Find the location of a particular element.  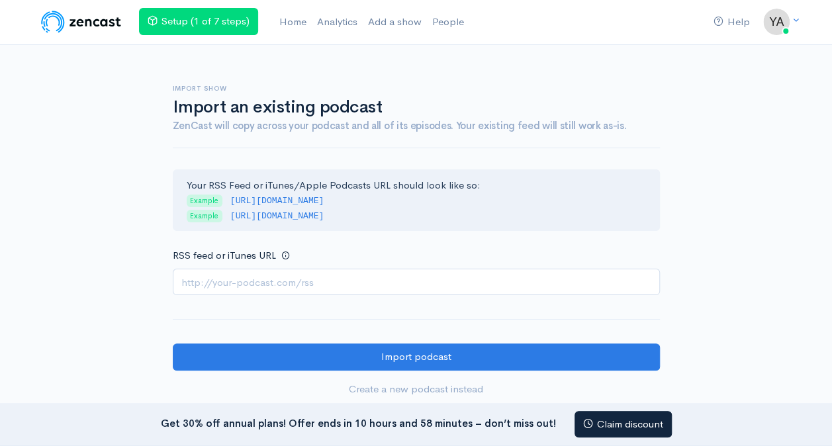

h1: Import an existing podcast is located at coordinates (416, 107).